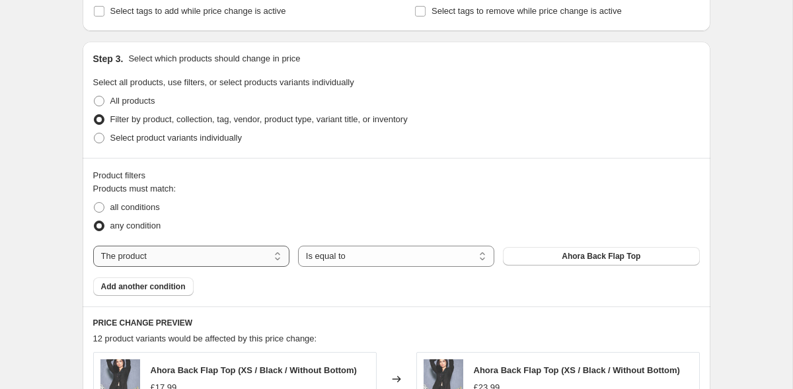 The height and width of the screenshot is (389, 793). What do you see at coordinates (143, 287) in the screenshot?
I see `button: Add another condition` at bounding box center [143, 287].